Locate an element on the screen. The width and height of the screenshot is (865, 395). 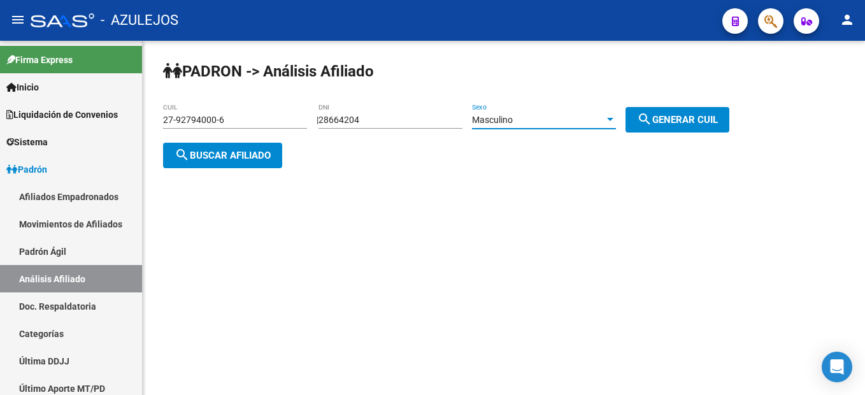
div: Open Intercom Messenger is located at coordinates (837, 367).